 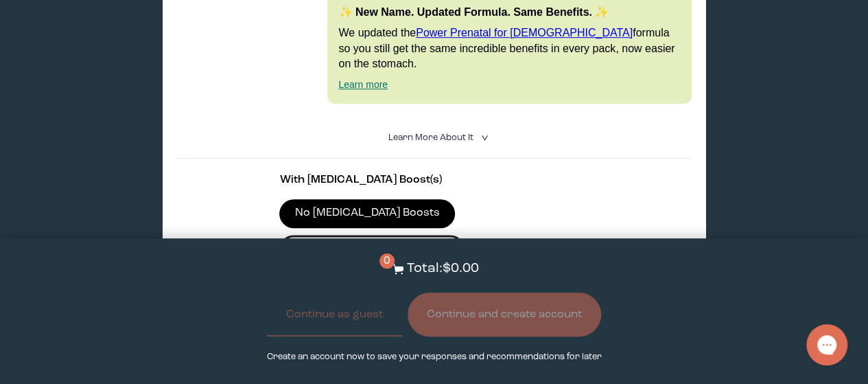 What do you see at coordinates (334, 315) in the screenshot?
I see `button: Continue as guest` at bounding box center [334, 315].